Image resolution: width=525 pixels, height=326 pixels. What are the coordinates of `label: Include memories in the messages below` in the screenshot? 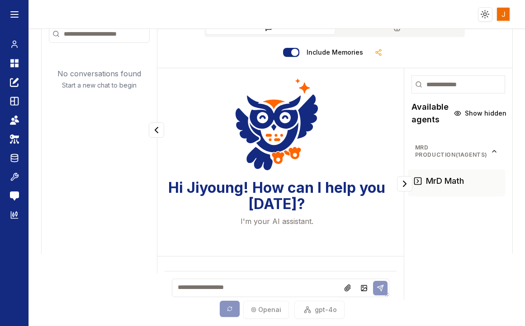 It's located at (334, 52).